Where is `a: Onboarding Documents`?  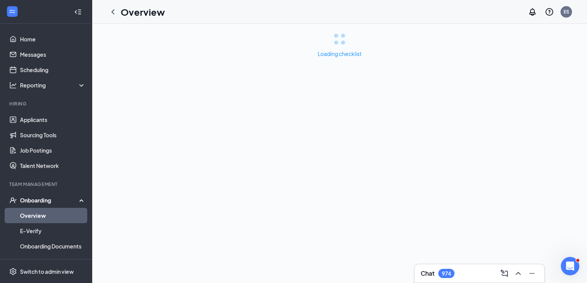 a: Onboarding Documents is located at coordinates (53, 246).